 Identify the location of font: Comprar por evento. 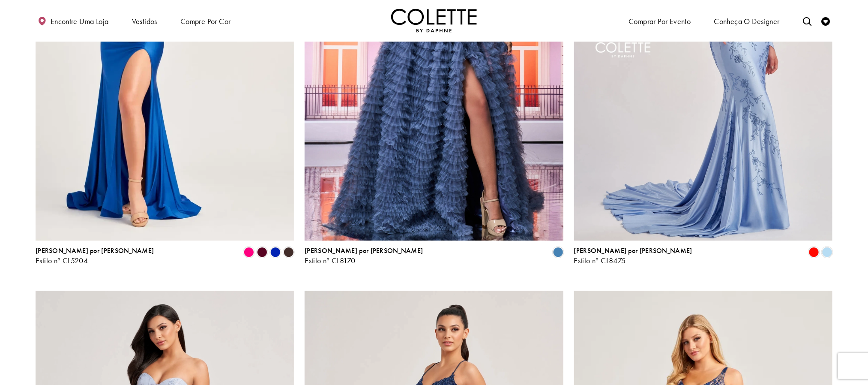
(660, 21).